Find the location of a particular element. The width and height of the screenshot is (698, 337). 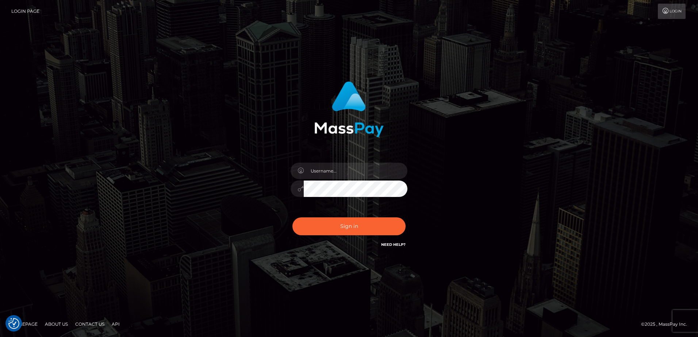

a: API is located at coordinates (116, 324).